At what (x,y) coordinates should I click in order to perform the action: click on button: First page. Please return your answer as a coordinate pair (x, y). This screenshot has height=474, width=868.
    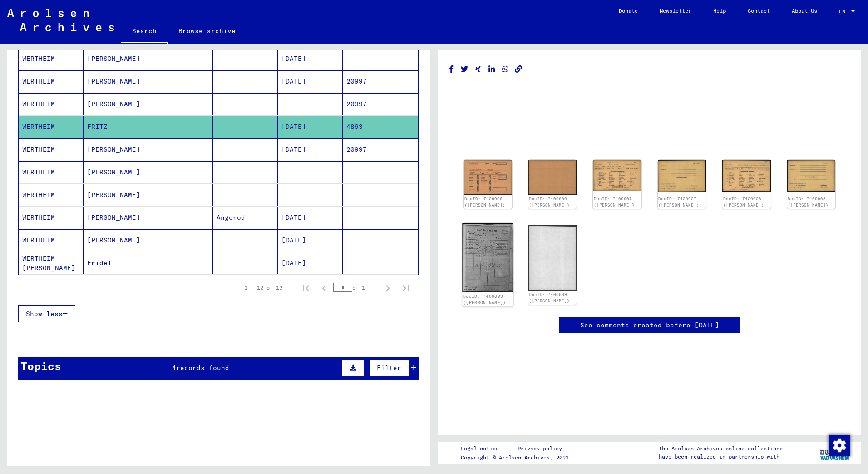
    Looking at the image, I should click on (306, 288).